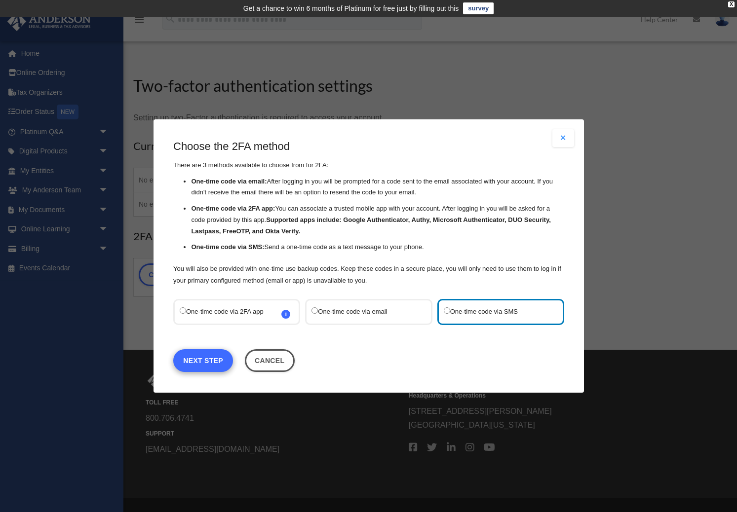  I want to click on label: One-time code via SMS, so click(495, 312).